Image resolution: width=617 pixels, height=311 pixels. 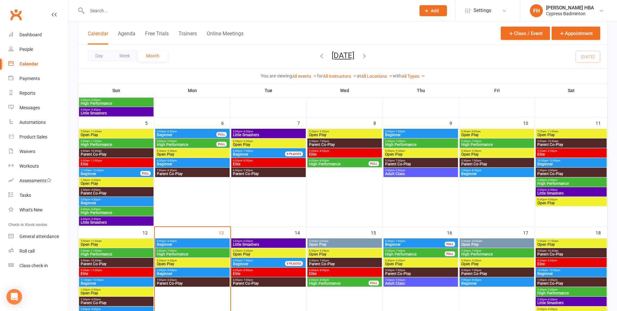 What do you see at coordinates (95, 100) in the screenshot?
I see `span: - 5:00pm` at bounding box center [95, 100].